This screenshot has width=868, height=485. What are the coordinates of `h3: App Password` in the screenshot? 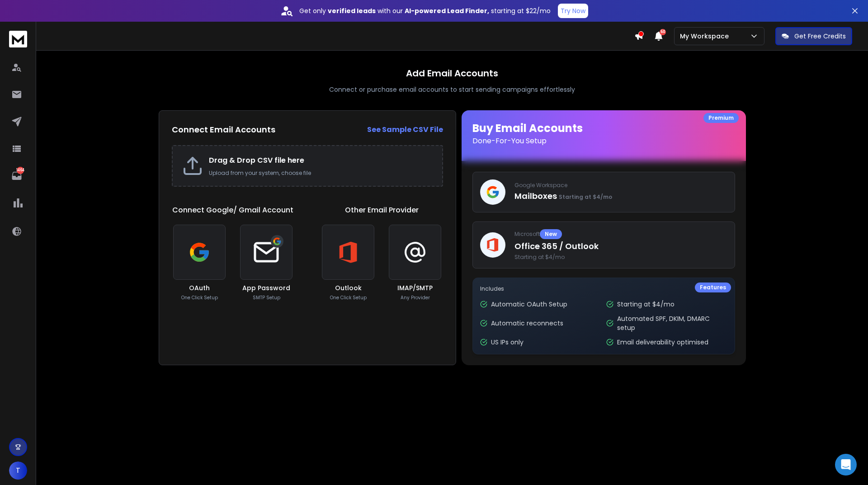 It's located at (266, 288).